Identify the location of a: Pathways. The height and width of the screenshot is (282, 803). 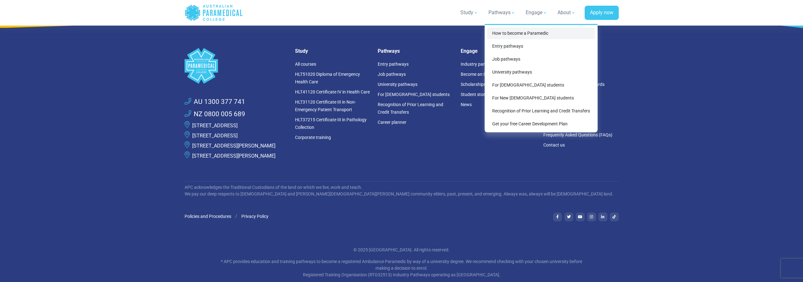
(502, 13).